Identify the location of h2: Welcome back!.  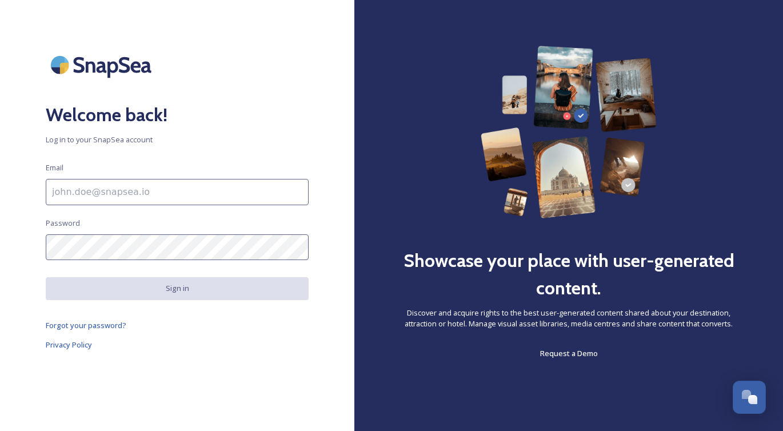
(177, 115).